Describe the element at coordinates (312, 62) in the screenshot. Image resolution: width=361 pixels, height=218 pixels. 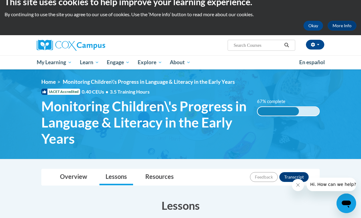
I see `a: En español` at that location.